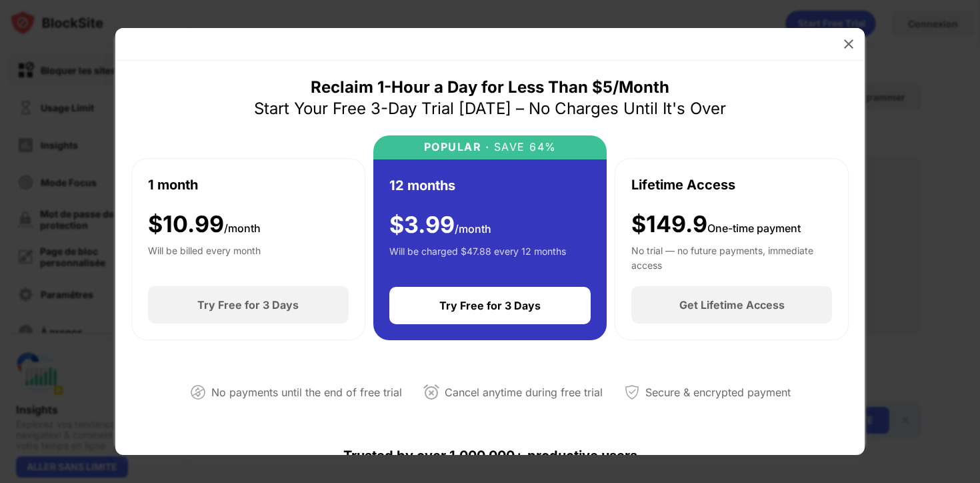 This screenshot has width=980, height=483. What do you see at coordinates (684, 185) in the screenshot?
I see `div: Lifetime Access` at bounding box center [684, 185].